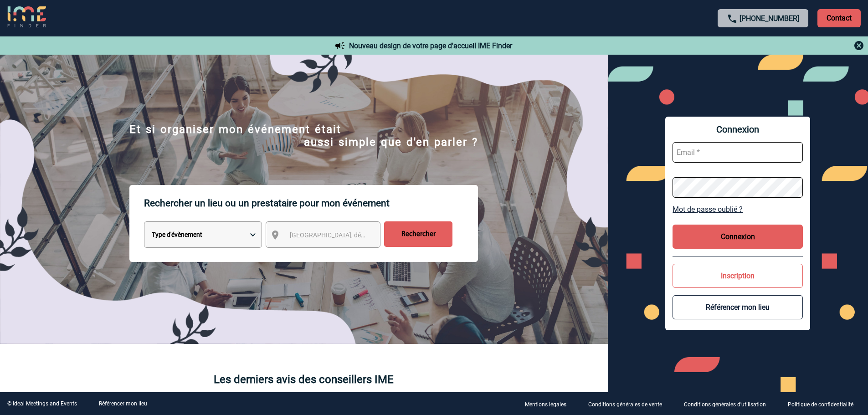 This screenshot has width=868, height=415. Describe the element at coordinates (311, 203) in the screenshot. I see `p: Rechercher un lieu ou un prestataire pour mon événement` at that location.